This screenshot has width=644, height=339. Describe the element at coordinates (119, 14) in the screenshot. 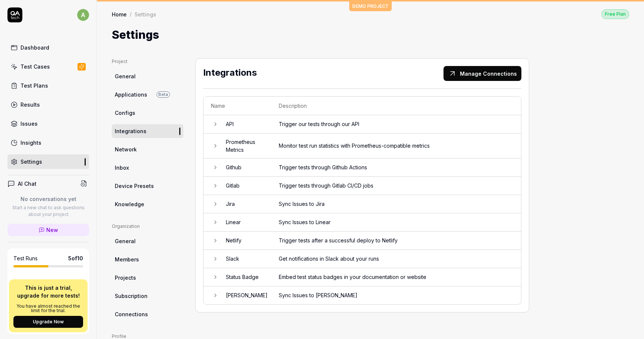

I see `a: Home` at that location.